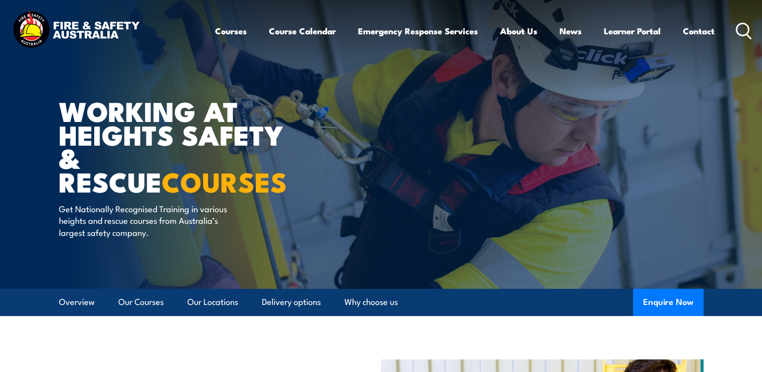 The width and height of the screenshot is (762, 372). What do you see at coordinates (291, 302) in the screenshot?
I see `a: Delivery options` at bounding box center [291, 302].